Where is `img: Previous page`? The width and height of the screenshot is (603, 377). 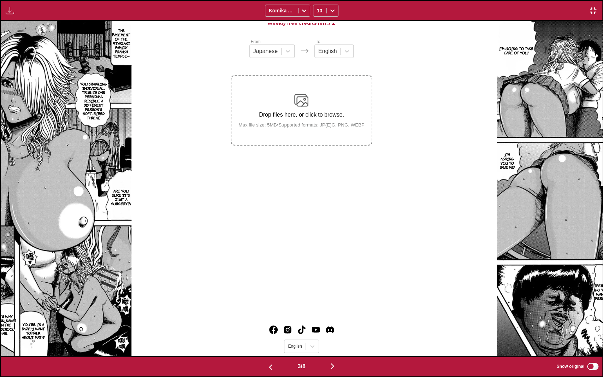
img: Previous page is located at coordinates (271, 367).